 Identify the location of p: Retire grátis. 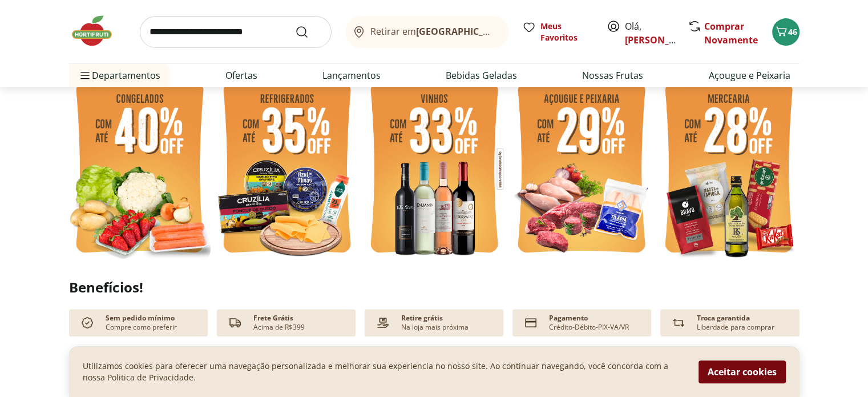
(422, 318).